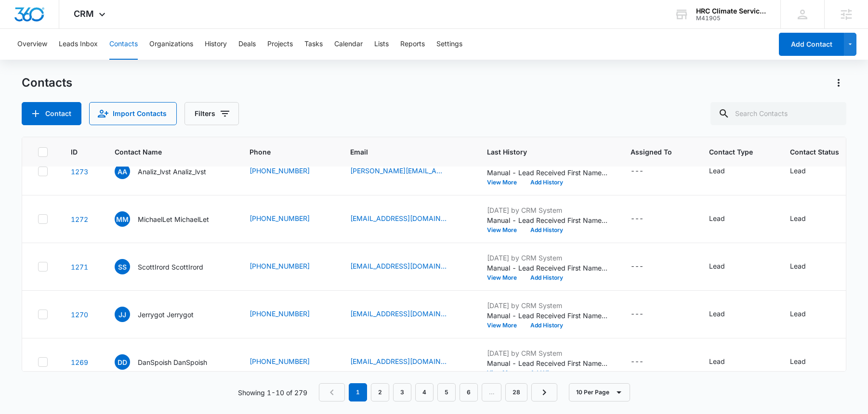  I want to click on div: Email - jill@berlingid.ru - Select to Edit Field, so click(407, 171).